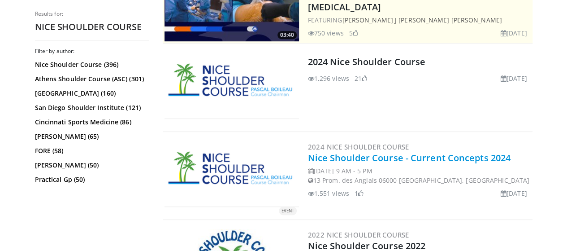  Describe the element at coordinates (92, 27) in the screenshot. I see `h2: NICE SHOULDER COURSE` at that location.